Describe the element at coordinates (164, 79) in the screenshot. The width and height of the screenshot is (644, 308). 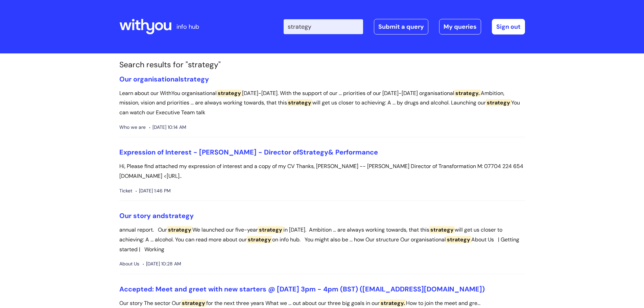
I see `a: Our organisationalstrategy` at that location.